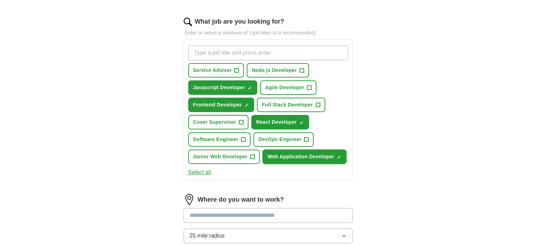 The width and height of the screenshot is (536, 245). I want to click on span: Software Engineer, so click(216, 139).